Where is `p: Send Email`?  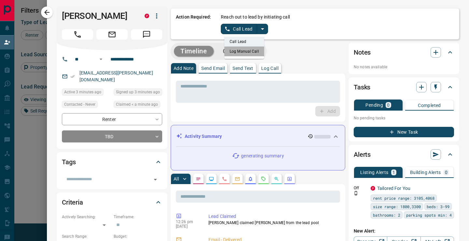 p: Send Email is located at coordinates (213, 68).